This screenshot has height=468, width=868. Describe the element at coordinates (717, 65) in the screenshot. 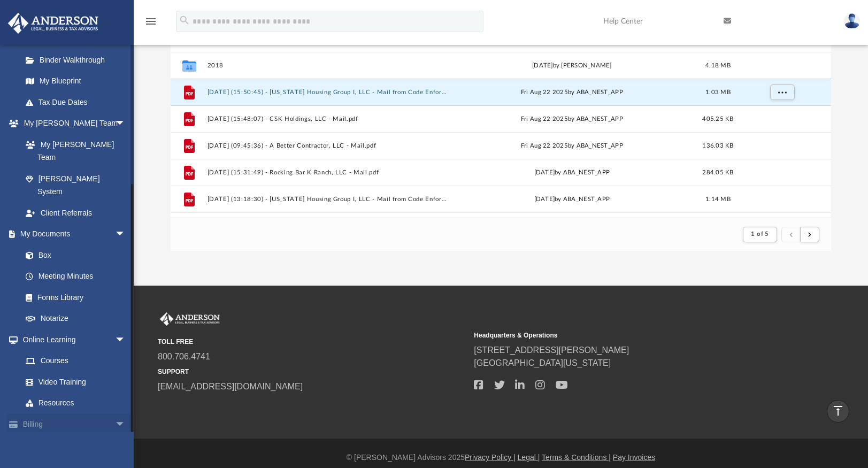

I see `span: 4.18 MB` at that location.